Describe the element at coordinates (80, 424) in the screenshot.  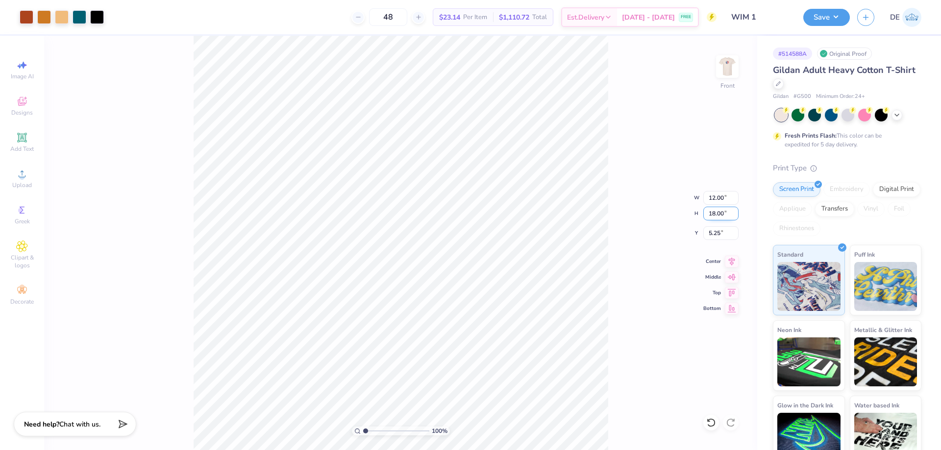
I see `span: Chat with us.` at that location.